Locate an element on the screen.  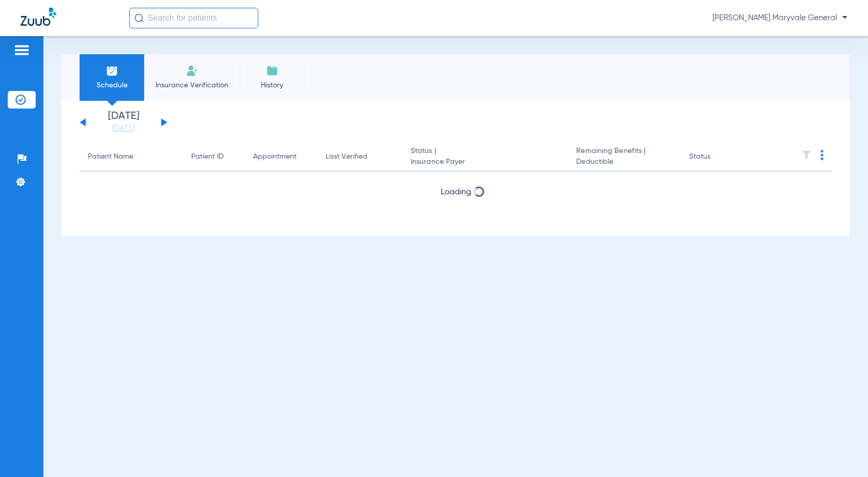
img: Search Icon is located at coordinates (139, 18).